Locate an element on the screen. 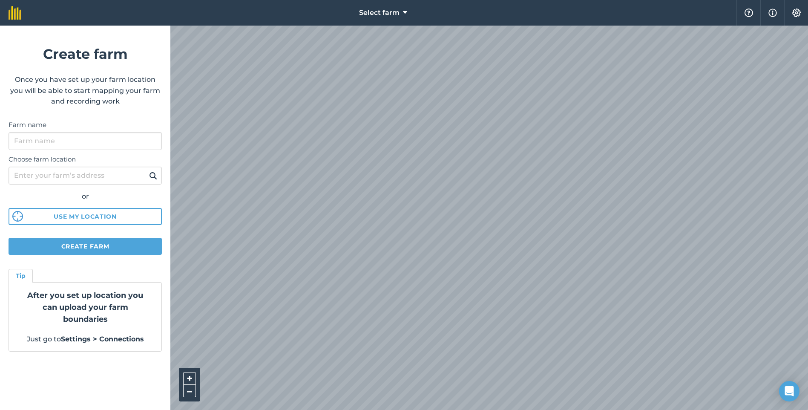 The image size is (808, 410). span: Select farm is located at coordinates (379, 13).